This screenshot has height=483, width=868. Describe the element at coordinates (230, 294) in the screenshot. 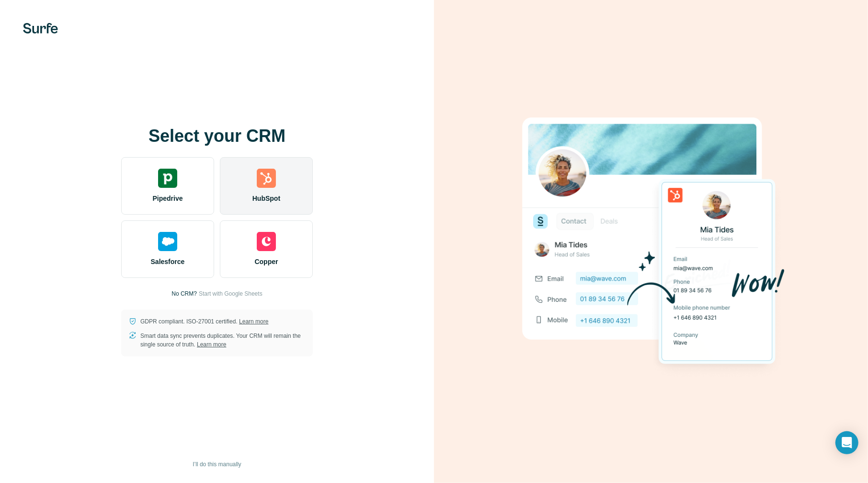

I see `button: Start with Google Sheets` at that location.